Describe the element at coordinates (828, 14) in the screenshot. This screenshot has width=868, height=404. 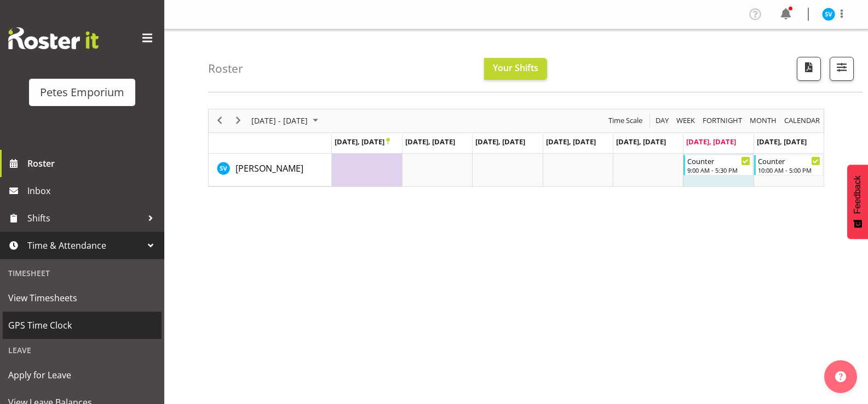
I see `img: sasha-vandervalk6911.jpg` at that location.